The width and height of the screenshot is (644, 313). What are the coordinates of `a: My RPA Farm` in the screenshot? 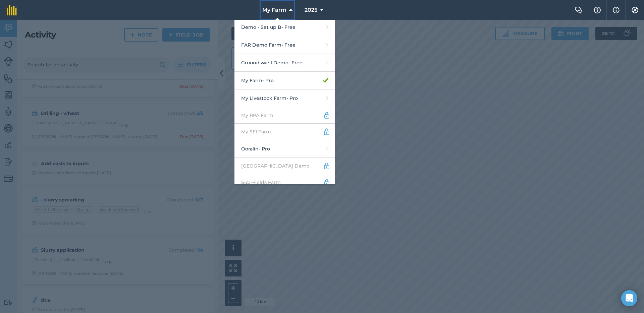 It's located at (285, 115).